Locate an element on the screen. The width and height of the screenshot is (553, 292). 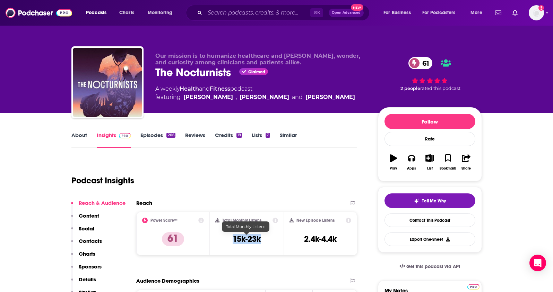
a: Get this podcast via API is located at coordinates (430, 267).